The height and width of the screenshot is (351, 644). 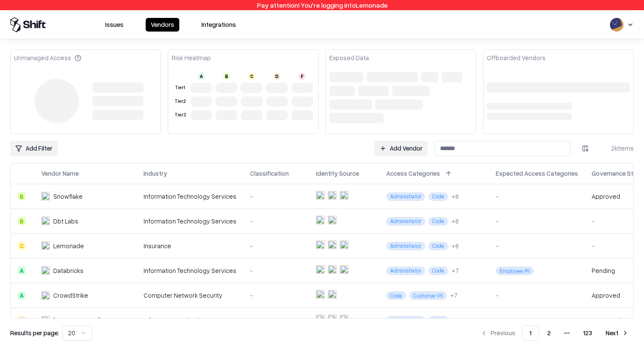 What do you see at coordinates (537, 173) in the screenshot?
I see `div: Expected Access Categories` at bounding box center [537, 173].